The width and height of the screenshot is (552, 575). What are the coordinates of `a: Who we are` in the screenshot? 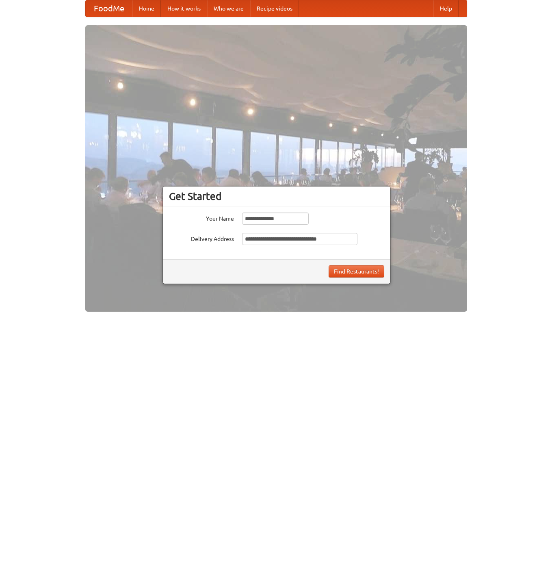 It's located at (229, 9).